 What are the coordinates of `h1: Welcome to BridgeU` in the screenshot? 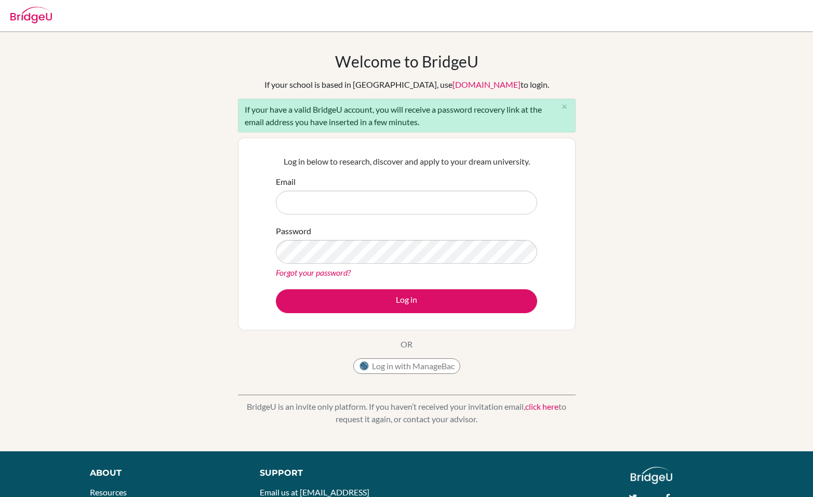 It's located at (407, 61).